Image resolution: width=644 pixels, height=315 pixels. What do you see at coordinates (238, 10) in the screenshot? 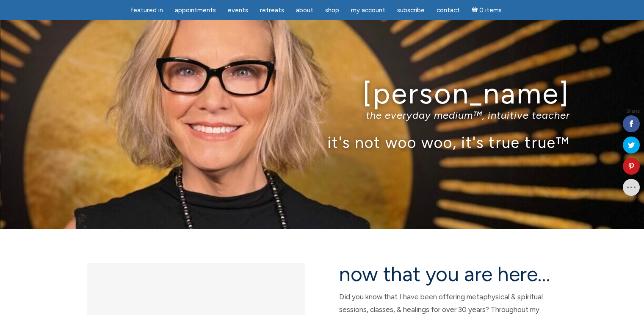
I see `span: Events` at bounding box center [238, 10].